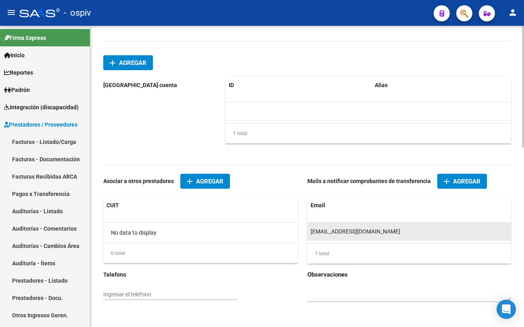 This screenshot has width=524, height=327. I want to click on span: CUIT, so click(113, 206).